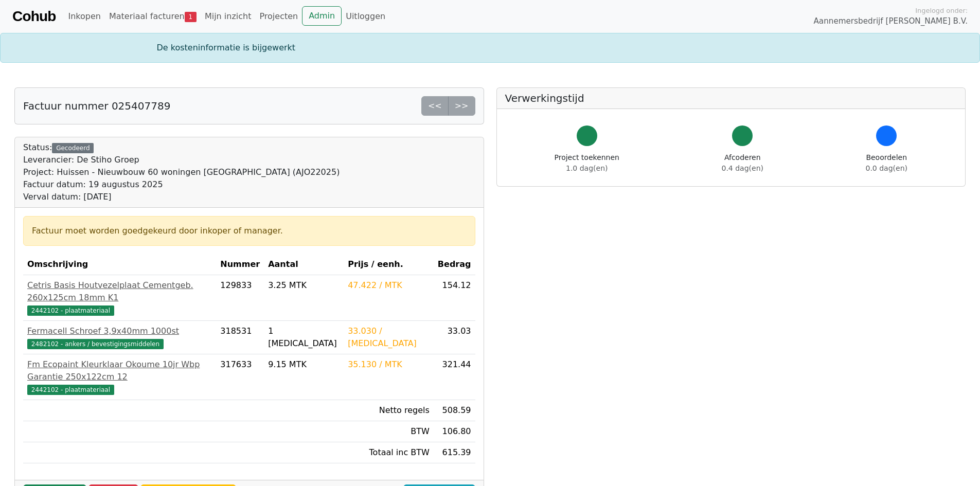  I want to click on div: Afcoderen, so click(742, 163).